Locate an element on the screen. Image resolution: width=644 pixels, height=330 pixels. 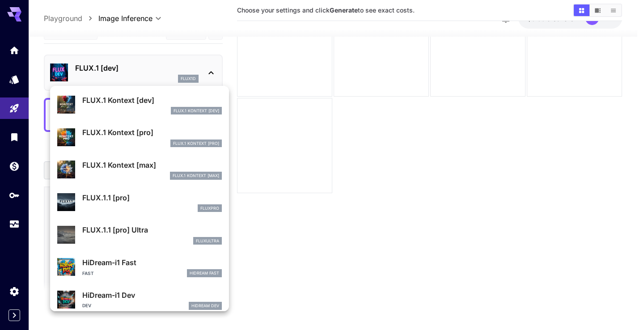
p: HiDream-i1 Fast is located at coordinates (152, 263).